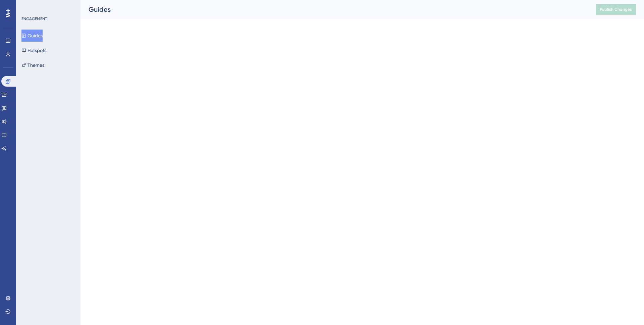 The image size is (644, 325). Describe the element at coordinates (334, 9) in the screenshot. I see `div: Guides` at that location.